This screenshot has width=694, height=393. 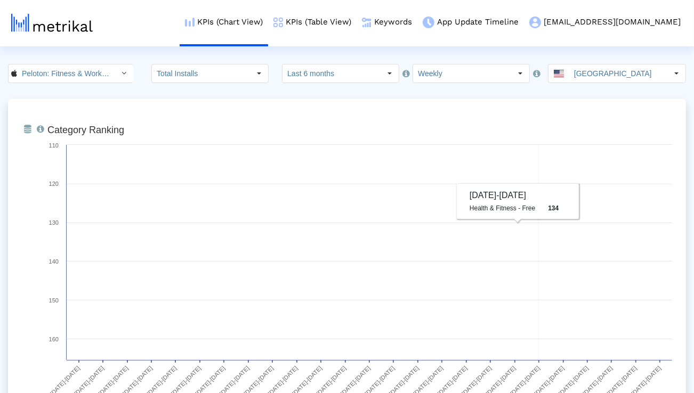 What do you see at coordinates (367, 22) in the screenshot?
I see `img: keywords.png` at bounding box center [367, 22].